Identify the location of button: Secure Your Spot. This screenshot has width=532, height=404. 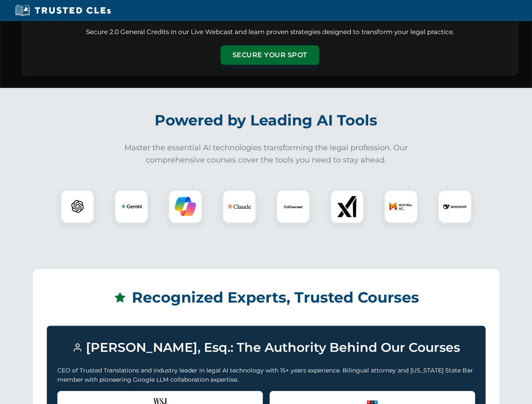
(270, 55).